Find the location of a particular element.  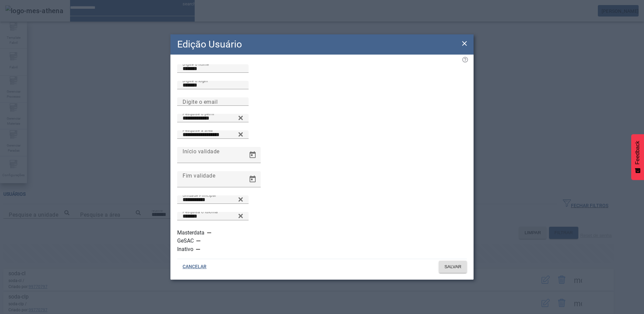

label: Masterdata is located at coordinates (191, 233).